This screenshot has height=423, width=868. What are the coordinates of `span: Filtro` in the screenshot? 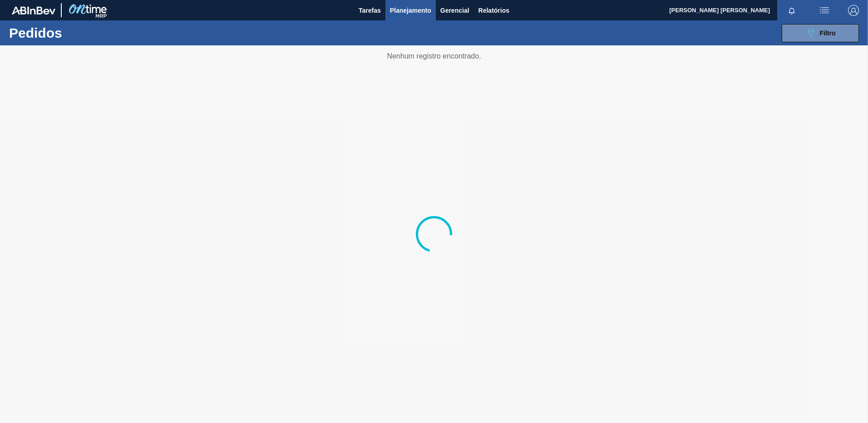 It's located at (827, 33).